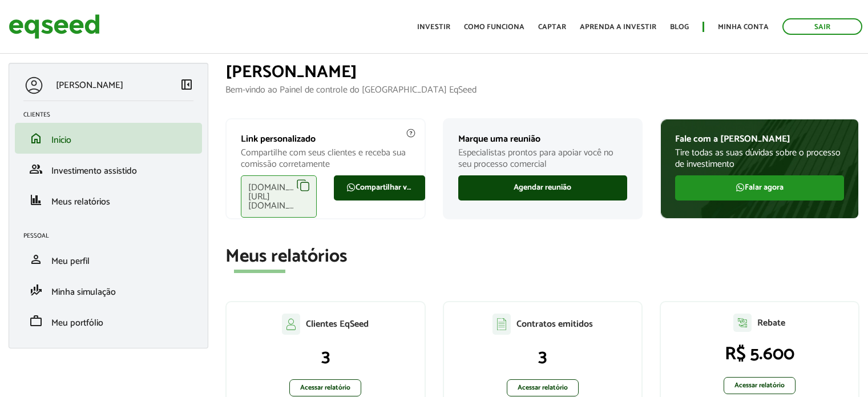 The height and width of the screenshot is (397, 868). Describe the element at coordinates (54, 26) in the screenshot. I see `img: EqSeed` at that location.